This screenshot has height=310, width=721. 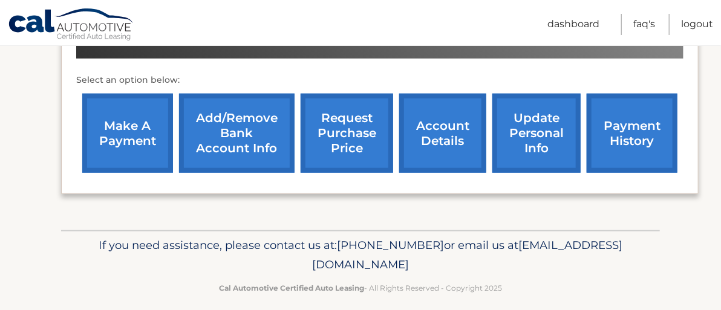 I want to click on a: Add/Remove bank account info, so click(x=237, y=133).